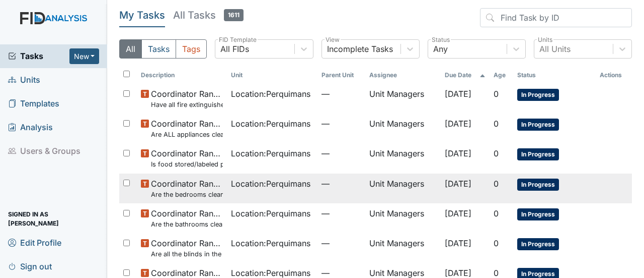 Image resolution: width=644 pixels, height=278 pixels. What do you see at coordinates (556, 17) in the screenshot?
I see `input: Find Task by ID` at bounding box center [556, 17].